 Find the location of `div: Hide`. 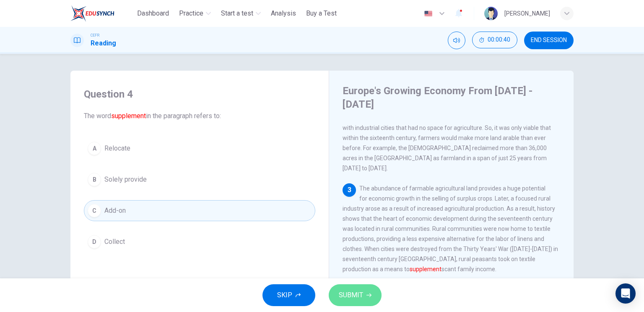

div: Hide is located at coordinates (495, 40).